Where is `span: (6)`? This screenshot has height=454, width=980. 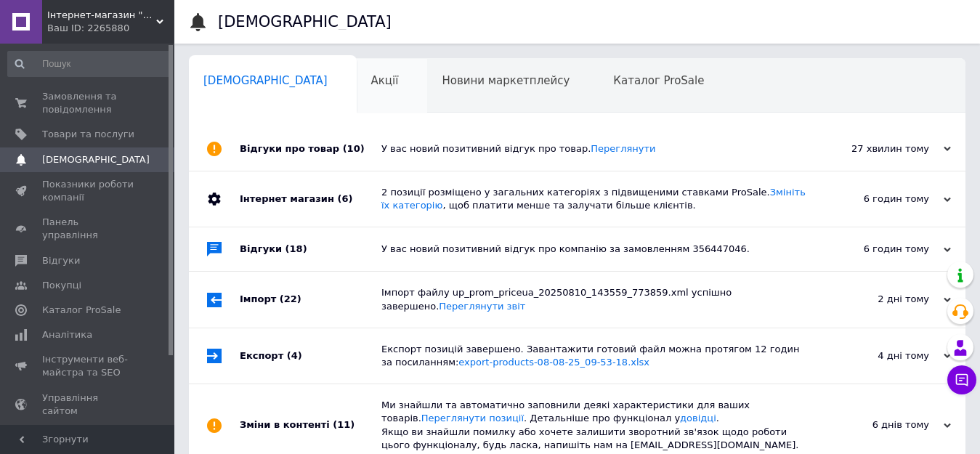
span: (6) is located at coordinates (344, 198).